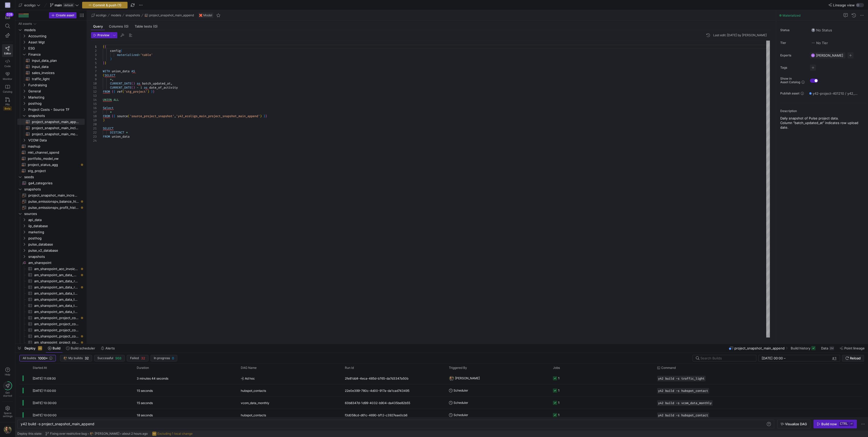  I want to click on span: project_status_agg​​​​​​​​​​, so click(53, 164).